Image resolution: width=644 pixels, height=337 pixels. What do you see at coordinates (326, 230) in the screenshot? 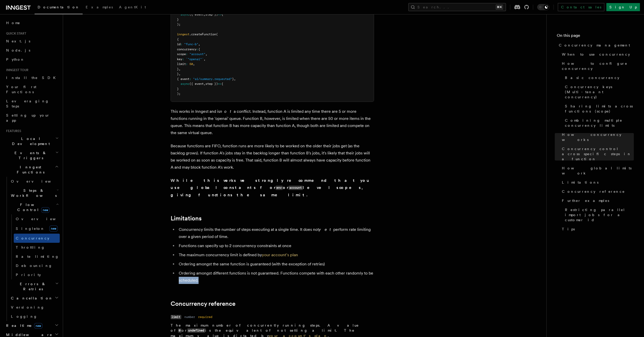
I see `em: yet` at bounding box center [326, 230].